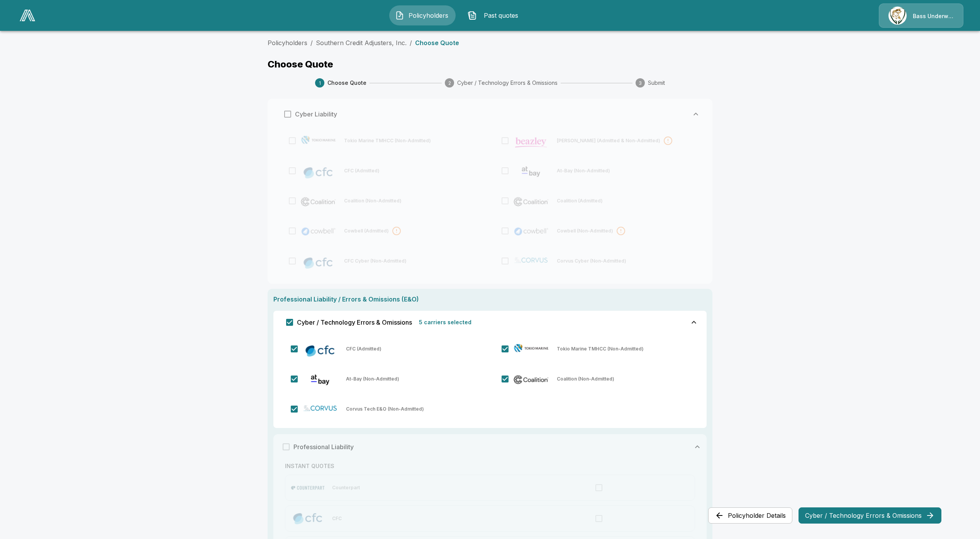 This screenshot has height=539, width=980. I want to click on span: Past quotes, so click(501, 15).